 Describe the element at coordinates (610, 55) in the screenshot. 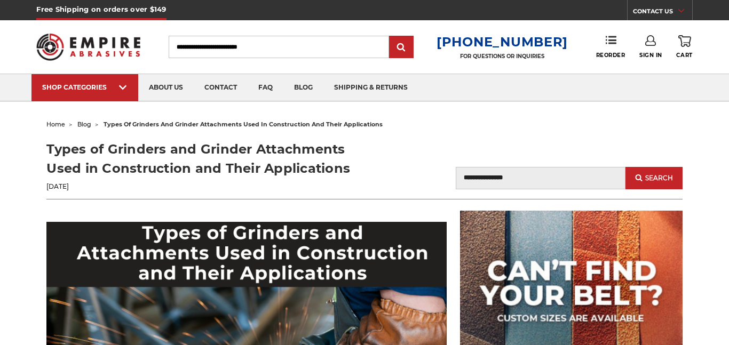

I see `span: Reorder` at that location.